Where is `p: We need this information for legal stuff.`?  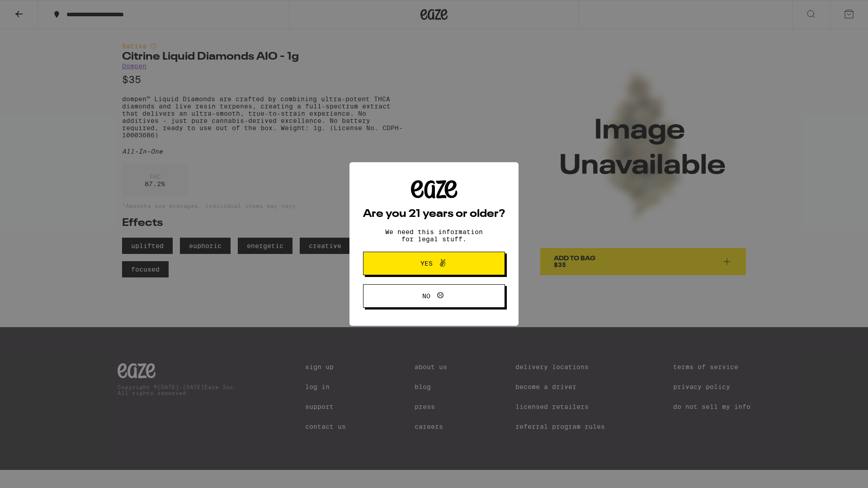
p: We need this information for legal stuff. is located at coordinates (434, 236).